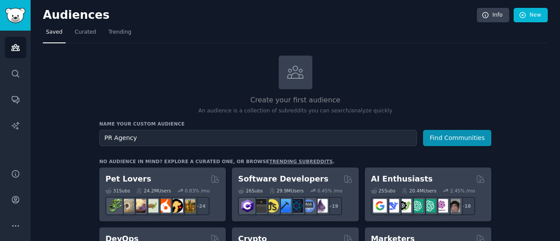 This screenshot has height=241, width=560. What do you see at coordinates (383, 191) in the screenshot?
I see `div: 25 Sub s` at bounding box center [383, 191].